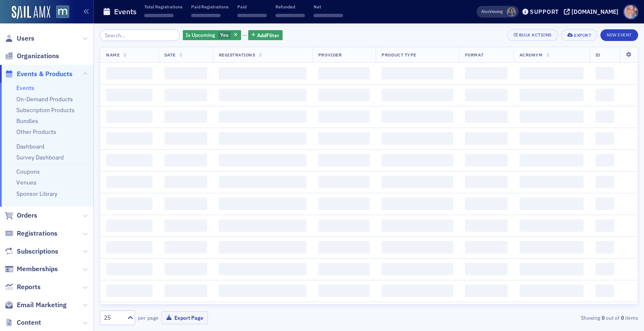  What do you see at coordinates (551, 317) in the screenshot?
I see `div: Showing out of items` at bounding box center [551, 317].